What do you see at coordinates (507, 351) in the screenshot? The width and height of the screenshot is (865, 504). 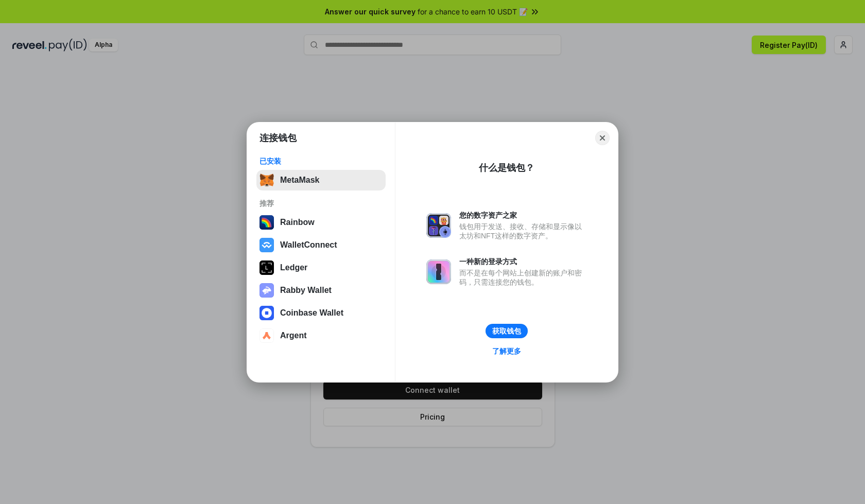 I see `a: 了解更多` at bounding box center [507, 351].